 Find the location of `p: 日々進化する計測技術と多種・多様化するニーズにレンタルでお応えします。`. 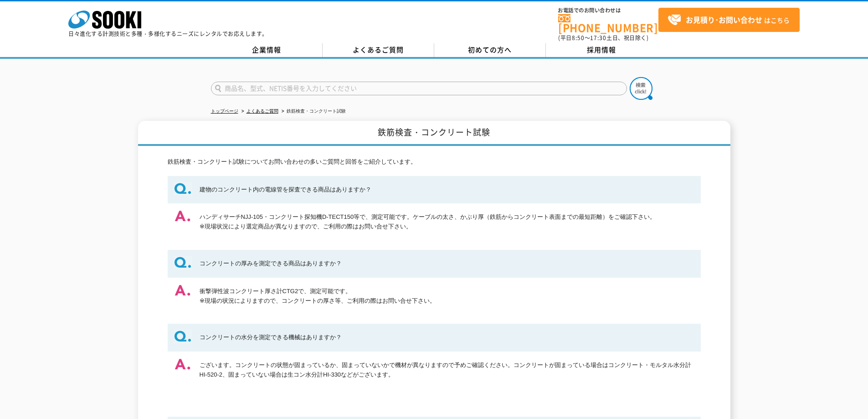

p: 日々進化する計測技術と多種・多様化するニーズにレンタルでお応えします。 is located at coordinates (168, 34).